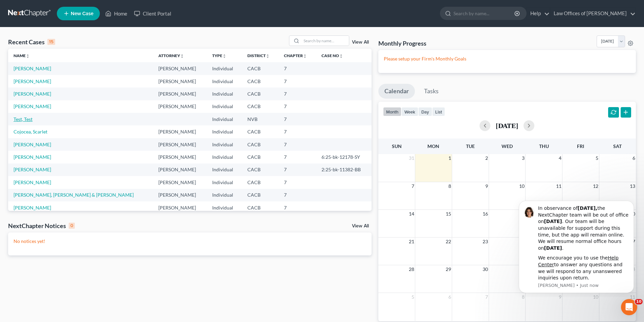  What do you see at coordinates (396, 146) in the screenshot?
I see `span: Sun` at bounding box center [396, 146].